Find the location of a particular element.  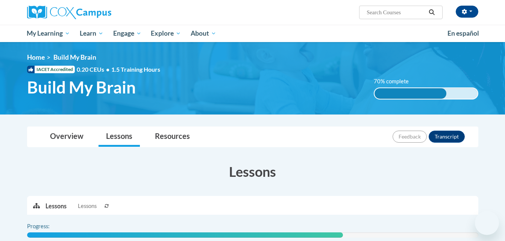

p: Lessons is located at coordinates (56, 206).